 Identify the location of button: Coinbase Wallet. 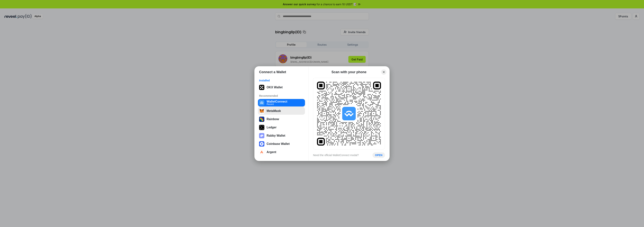
(282, 144).